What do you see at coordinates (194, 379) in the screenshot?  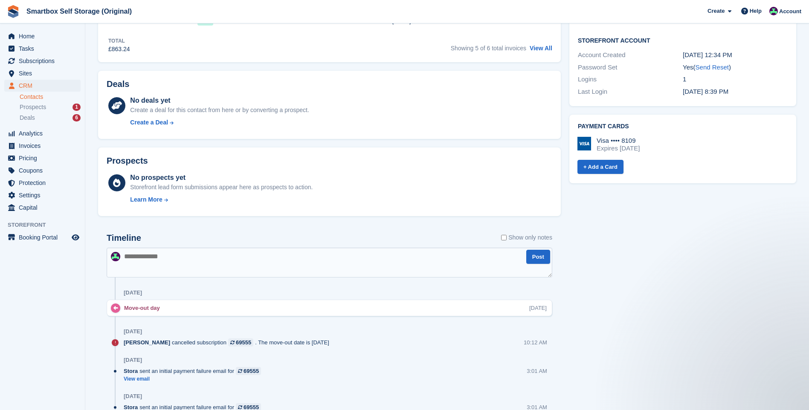 I see `a: View email` at bounding box center [194, 379].